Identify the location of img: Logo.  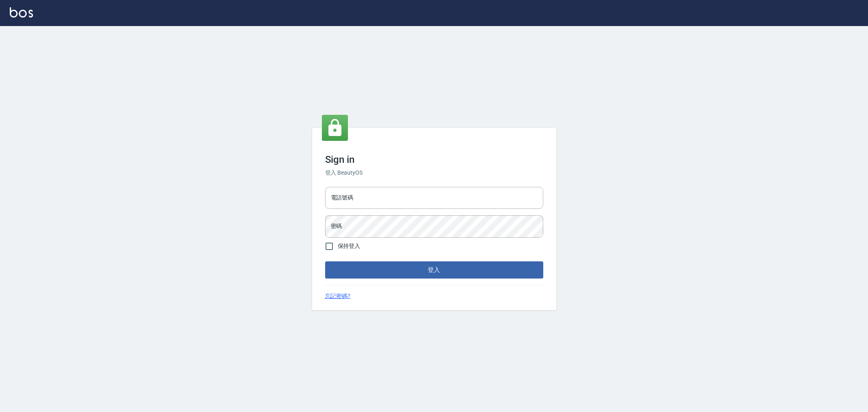
(21, 13).